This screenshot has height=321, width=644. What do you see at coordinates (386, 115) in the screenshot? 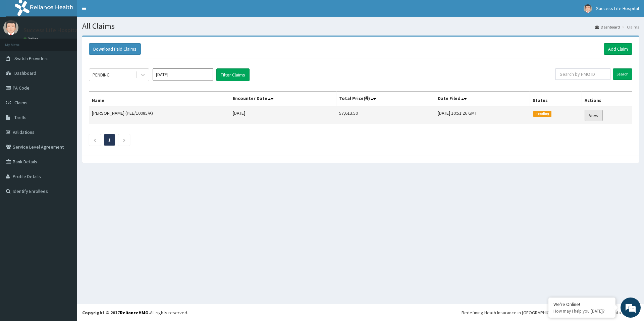
I see `td: 57,613.50` at bounding box center [386, 115].